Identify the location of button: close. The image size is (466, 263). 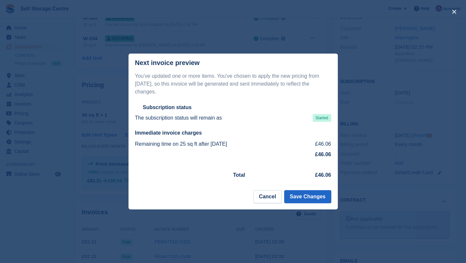
(454, 12).